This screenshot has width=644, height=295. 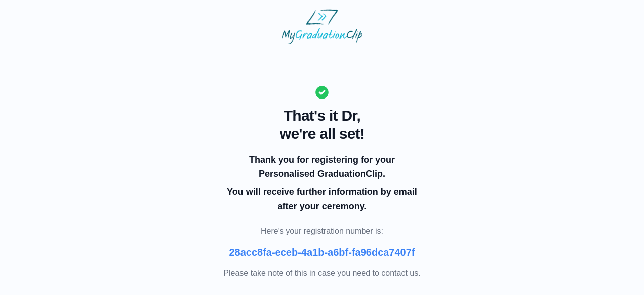 What do you see at coordinates (321, 231) in the screenshot?
I see `p: Here's your registration number is:` at bounding box center [321, 231].